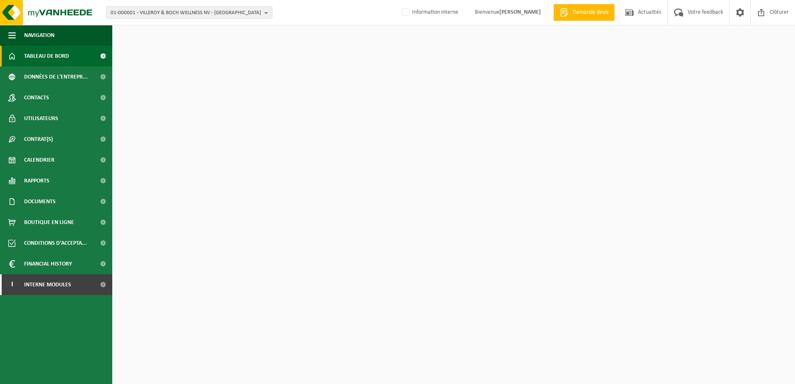 The height and width of the screenshot is (384, 795). What do you see at coordinates (590, 12) in the screenshot?
I see `span: Demande devis` at bounding box center [590, 12].